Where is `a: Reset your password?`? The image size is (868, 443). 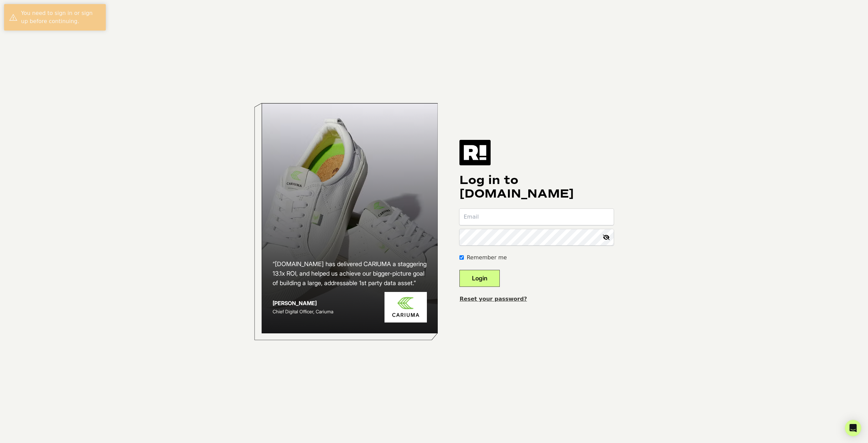
a: Reset your password? is located at coordinates (493, 299).